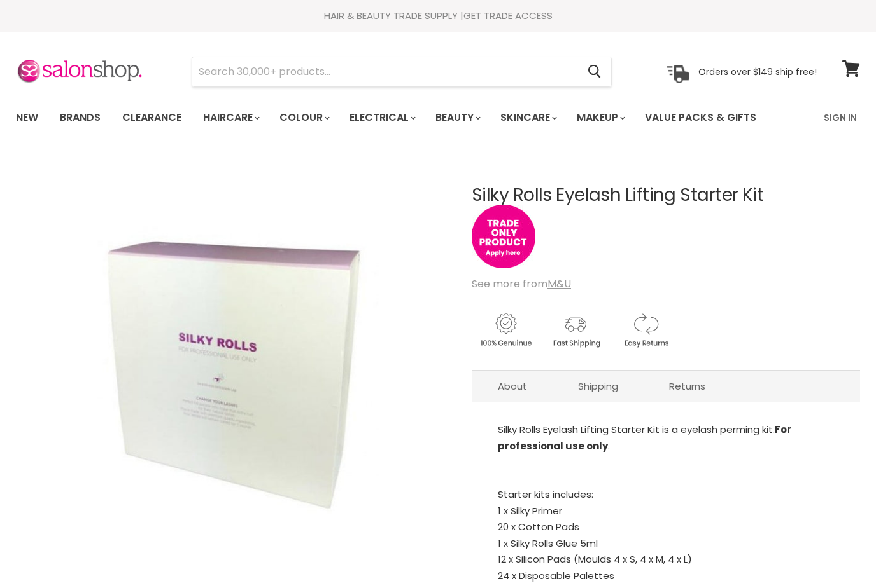 The height and width of the screenshot is (588, 876). What do you see at coordinates (528, 117) in the screenshot?
I see `a: Skincare` at bounding box center [528, 117].